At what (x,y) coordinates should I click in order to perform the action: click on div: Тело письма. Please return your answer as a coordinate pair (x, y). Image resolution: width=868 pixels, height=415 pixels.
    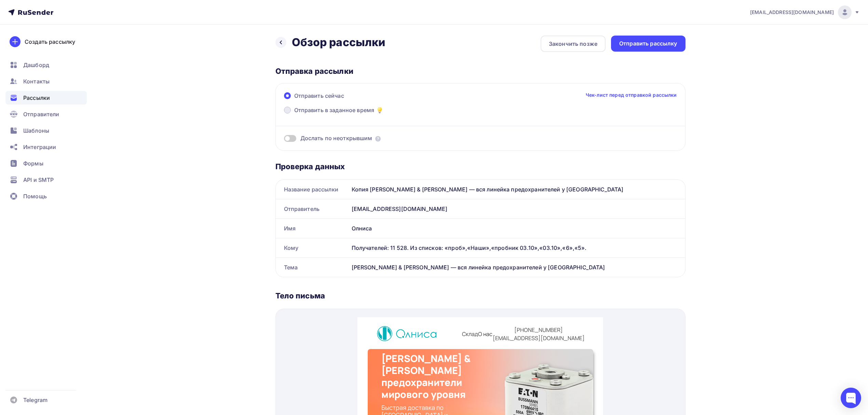
    Looking at the image, I should click on (480, 296).